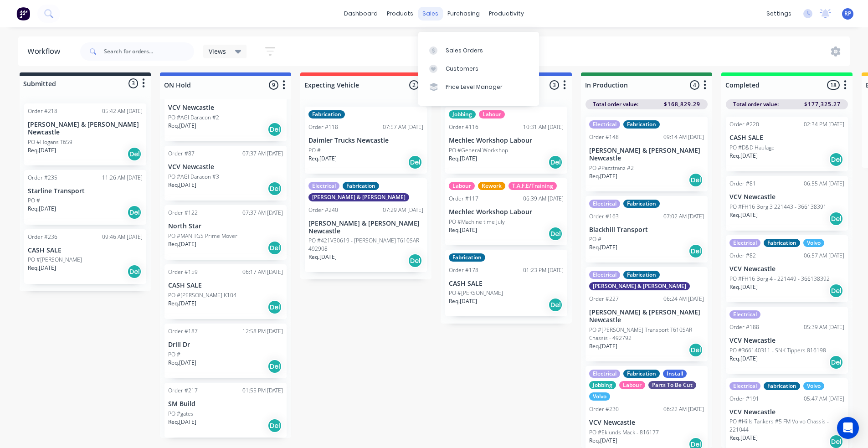  I want to click on span: Views, so click(218, 51).